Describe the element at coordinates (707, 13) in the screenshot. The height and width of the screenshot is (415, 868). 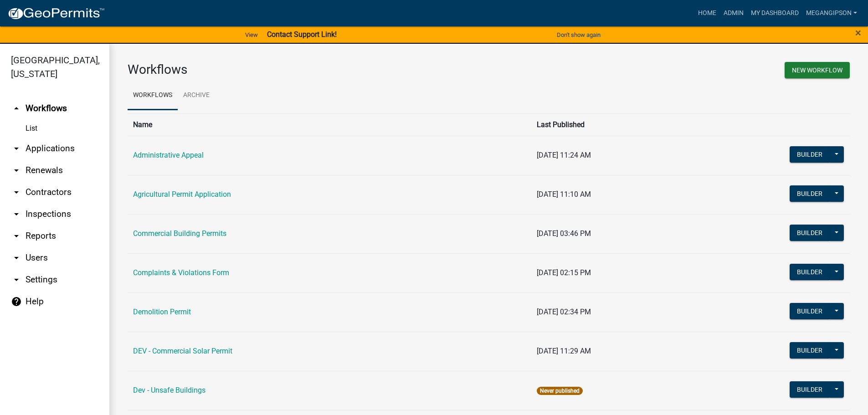
I see `a: Home` at that location.